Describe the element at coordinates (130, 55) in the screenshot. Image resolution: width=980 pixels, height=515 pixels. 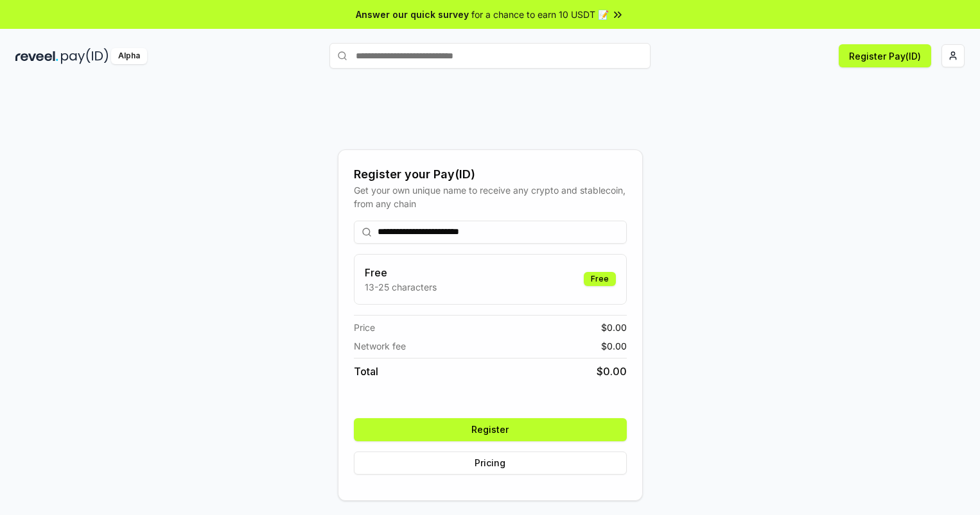
I see `div: Alpha` at that location.